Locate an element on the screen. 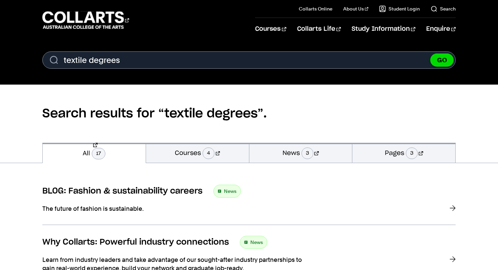 This screenshot has width=498, height=270. a: News3 is located at coordinates (301, 153).